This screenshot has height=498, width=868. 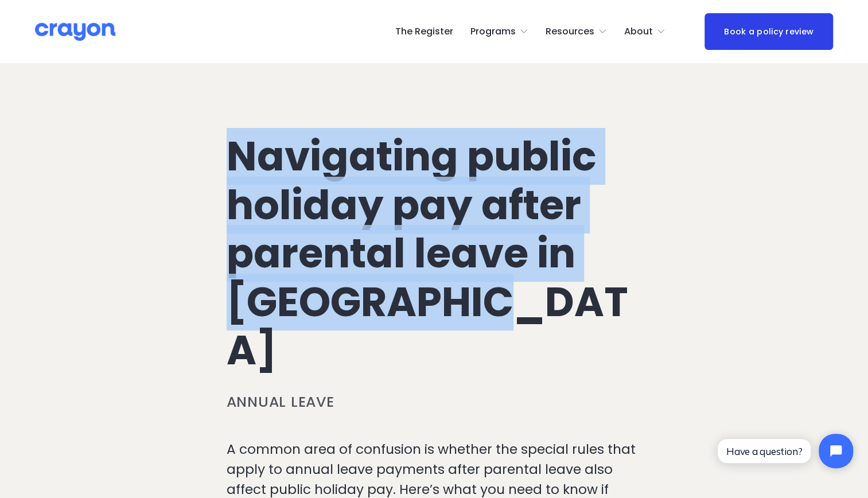 What do you see at coordinates (280, 401) in the screenshot?
I see `a: Annual leave` at bounding box center [280, 401].